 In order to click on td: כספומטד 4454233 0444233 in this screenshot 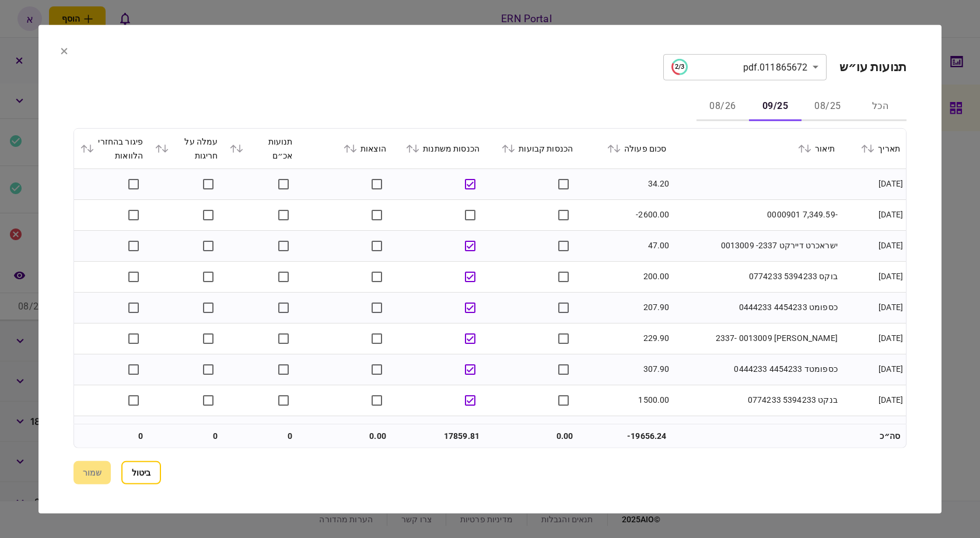, I will do `click(756, 369)`.